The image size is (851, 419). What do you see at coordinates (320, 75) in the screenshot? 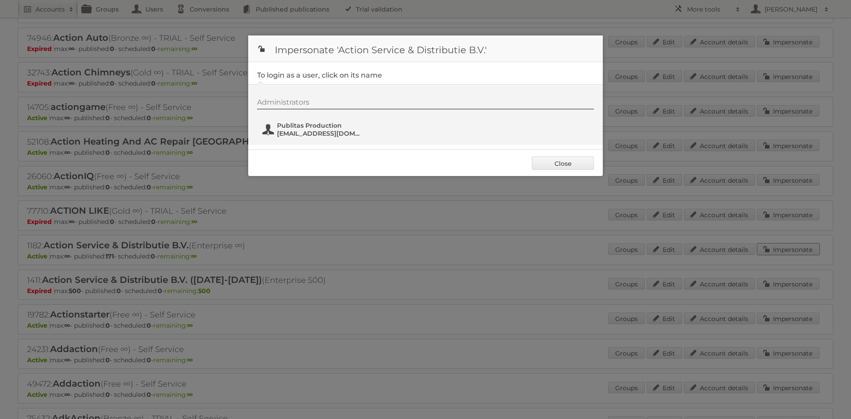
I see `legend: To login as a user, click on its name` at bounding box center [320, 75].